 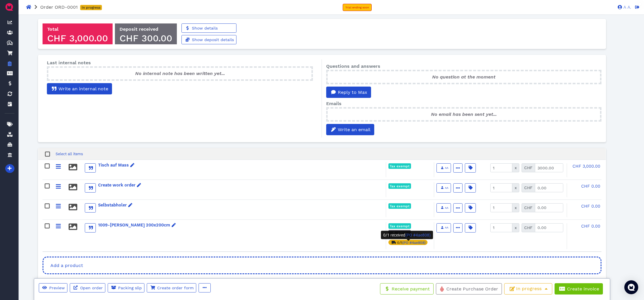 What do you see at coordinates (583, 289) in the screenshot?
I see `span: Create invoice` at bounding box center [583, 289].